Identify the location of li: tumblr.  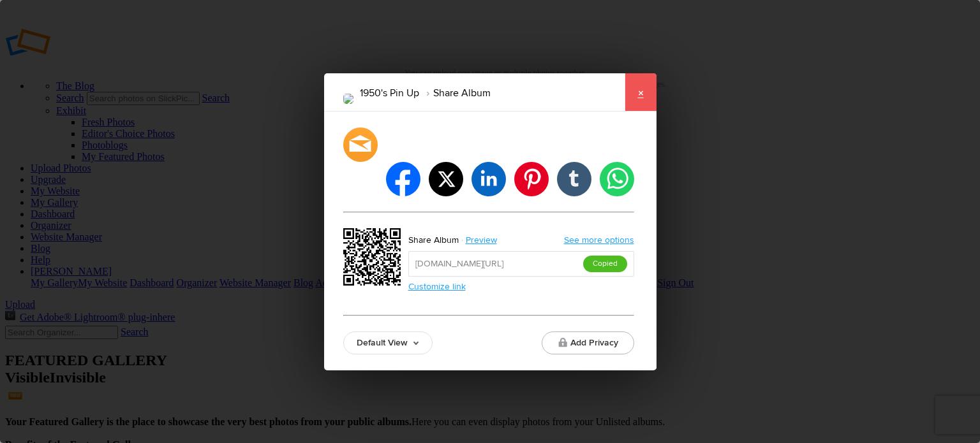
(574, 179).